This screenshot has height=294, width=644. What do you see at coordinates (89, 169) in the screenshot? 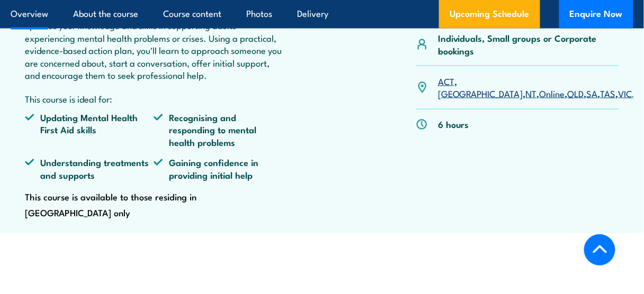
I see `li: Understanding treatments and supports` at bounding box center [89, 169].